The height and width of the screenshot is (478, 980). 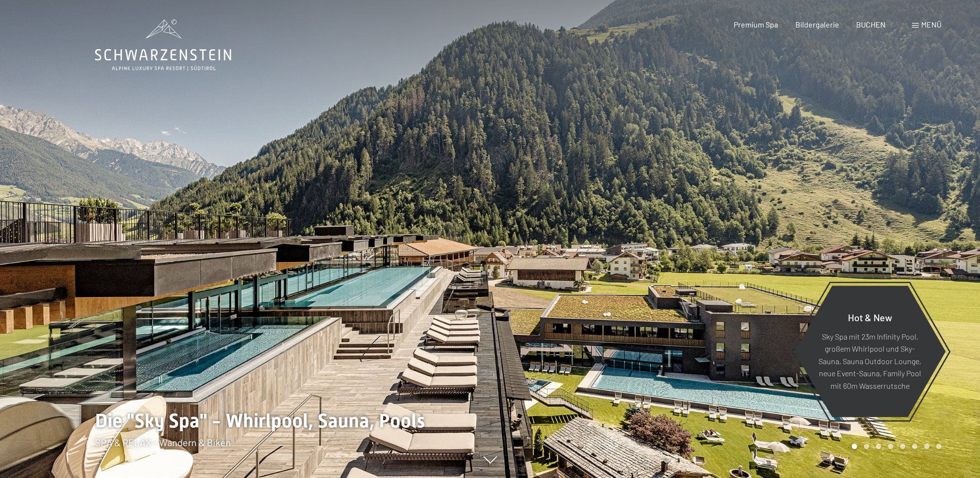 I want to click on span: Premium Spa, so click(x=756, y=24).